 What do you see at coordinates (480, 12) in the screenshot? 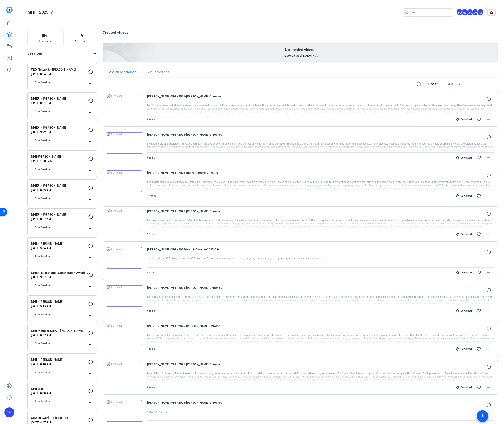
I see `div: +2` at bounding box center [480, 12].